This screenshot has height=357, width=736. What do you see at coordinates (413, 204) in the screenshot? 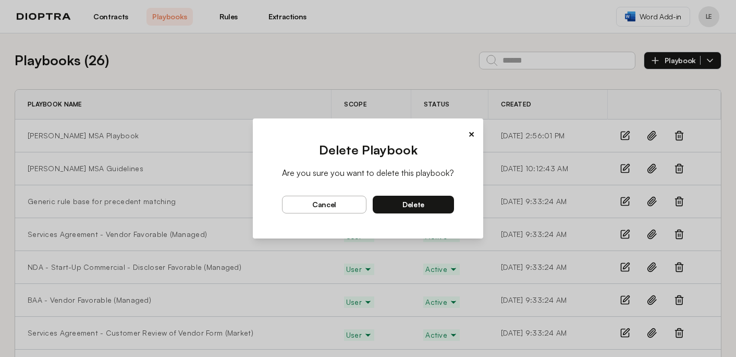
I see `span: delete` at bounding box center [413, 204].